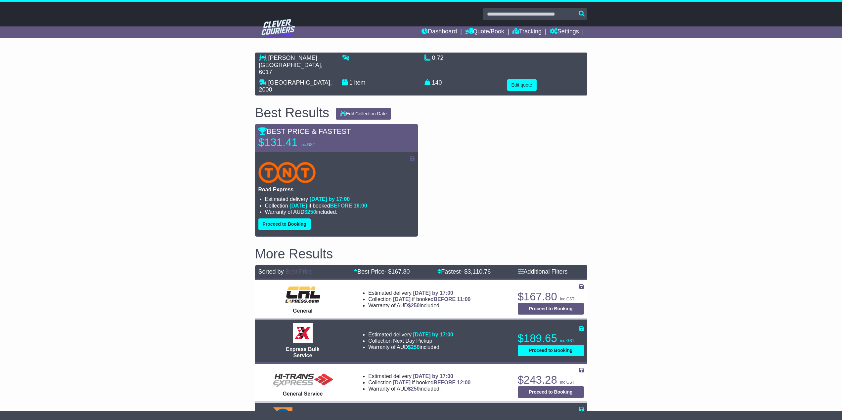 Image resolution: width=842 pixels, height=420 pixels. Describe the element at coordinates (551, 380) in the screenshot. I see `p: $243.28` at that location.